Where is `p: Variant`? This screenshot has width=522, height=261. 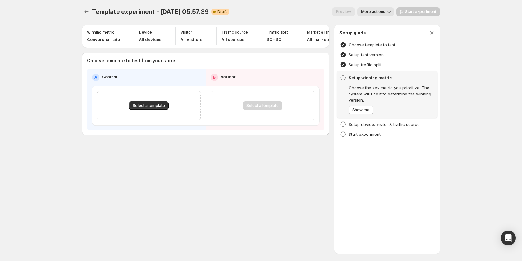 p: Variant is located at coordinates (228, 77).